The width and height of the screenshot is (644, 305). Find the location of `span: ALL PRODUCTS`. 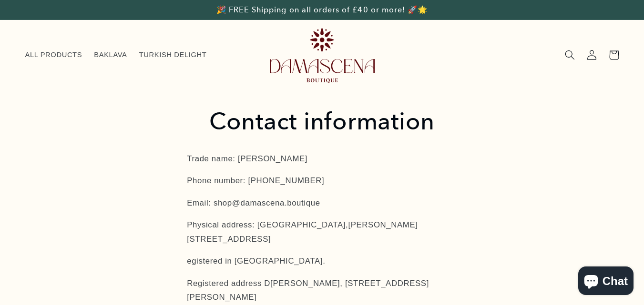

span: ALL PRODUCTS is located at coordinates (54, 55).